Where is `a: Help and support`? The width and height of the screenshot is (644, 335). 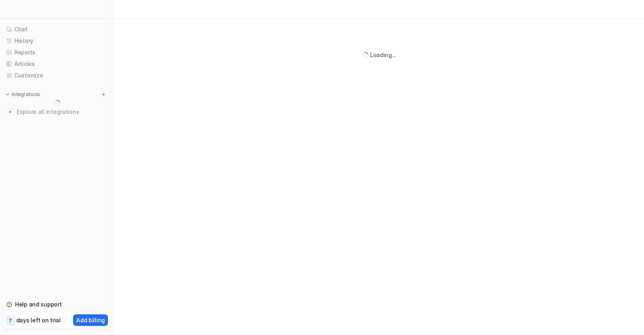 a: Help and support is located at coordinates (57, 305).